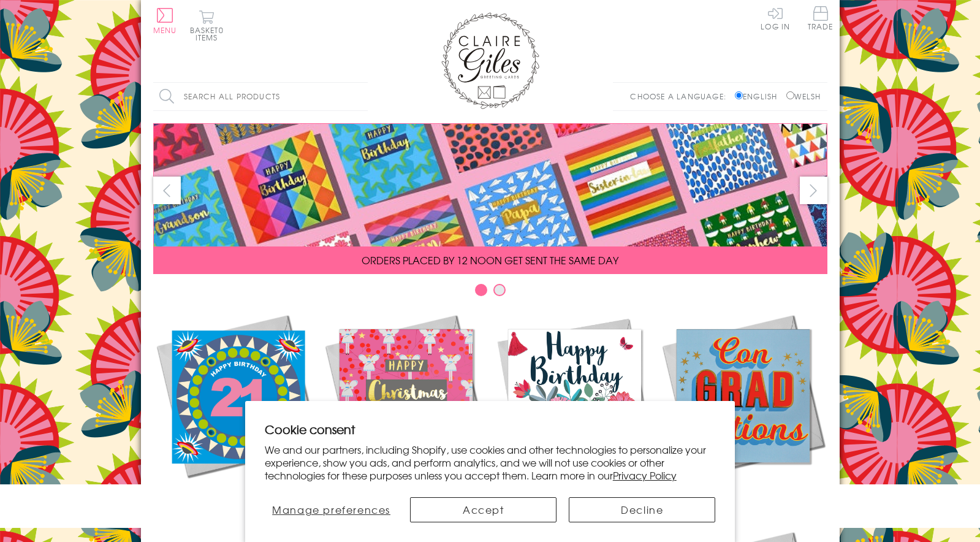 The height and width of the screenshot is (542, 980). I want to click on button: next, so click(814, 190).